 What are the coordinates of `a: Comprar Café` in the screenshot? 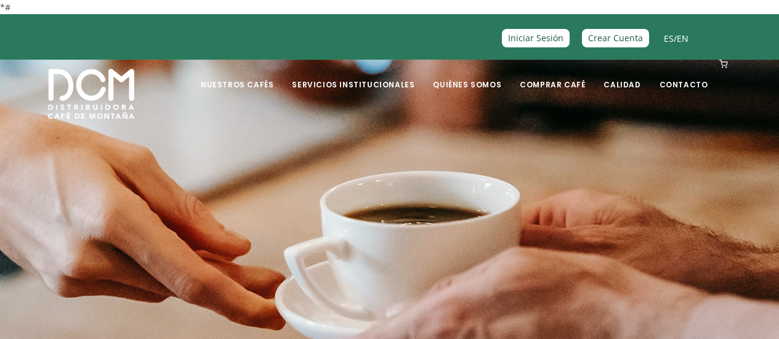 It's located at (552, 75).